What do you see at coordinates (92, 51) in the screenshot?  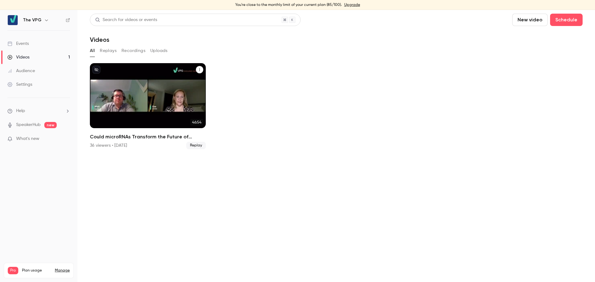 I see `button: All` at bounding box center [92, 51].